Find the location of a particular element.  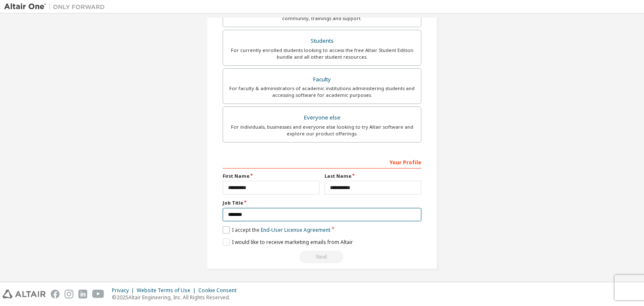

div: Your Profile is located at coordinates (322, 162).